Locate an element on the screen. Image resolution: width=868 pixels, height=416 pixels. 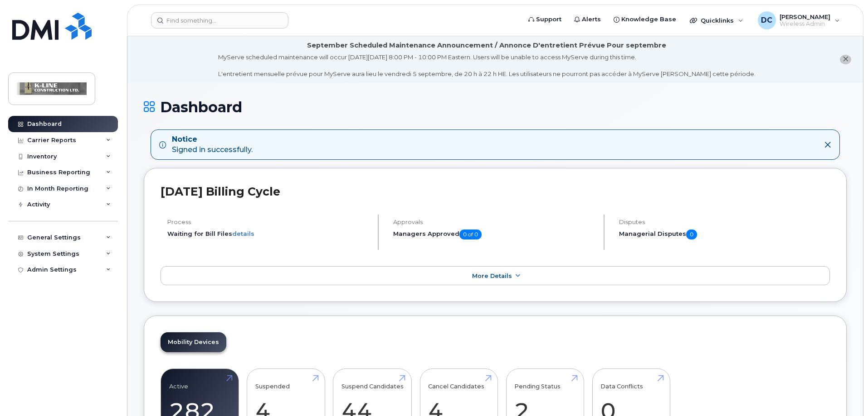
div: Signed in successfully. is located at coordinates (212, 145).